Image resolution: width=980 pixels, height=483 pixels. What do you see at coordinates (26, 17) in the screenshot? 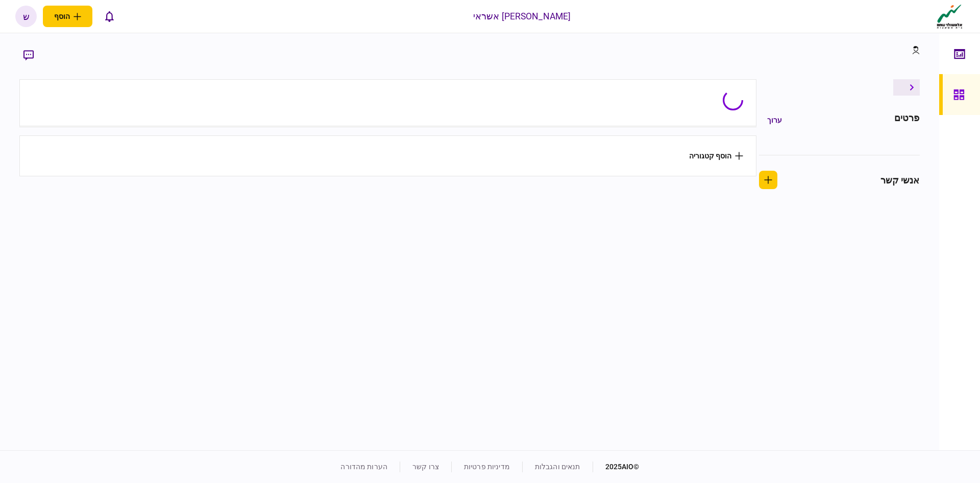
I see `button: ש` at bounding box center [26, 17].